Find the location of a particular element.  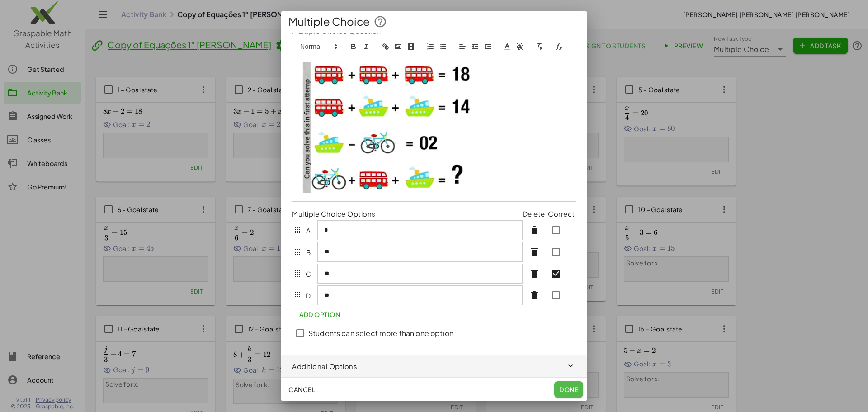

button: list: ordered is located at coordinates (431, 47).